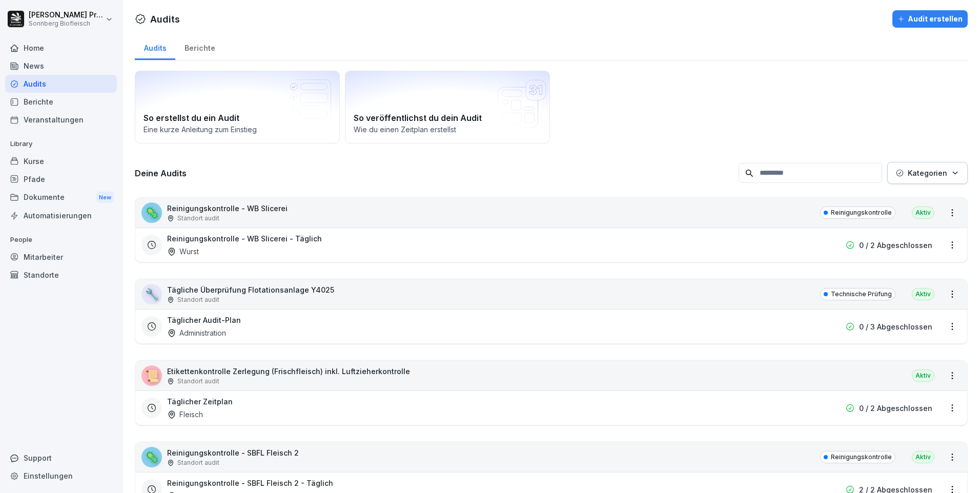 The image size is (980, 493). I want to click on h3: Täglicher Audit-Plan, so click(204, 320).